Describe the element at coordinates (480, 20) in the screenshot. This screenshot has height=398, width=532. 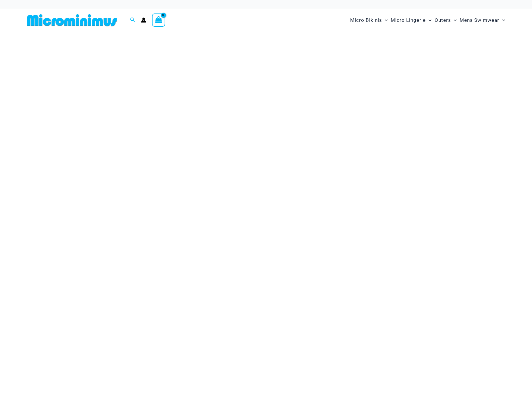
I see `span: Mens Swimwear` at that location.